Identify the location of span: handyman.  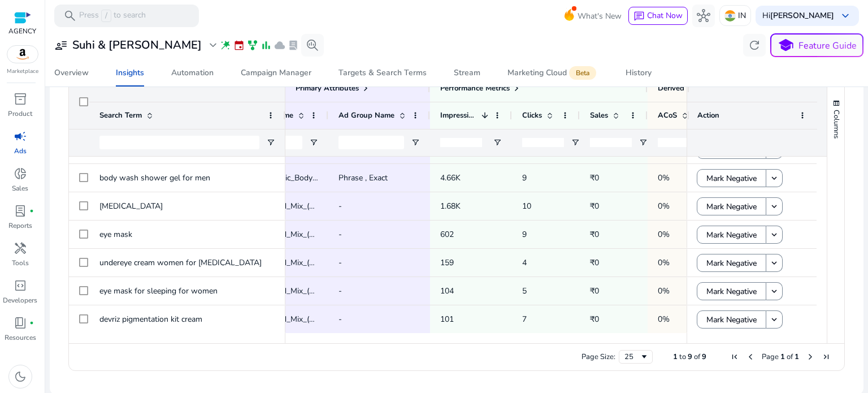
(20, 248).